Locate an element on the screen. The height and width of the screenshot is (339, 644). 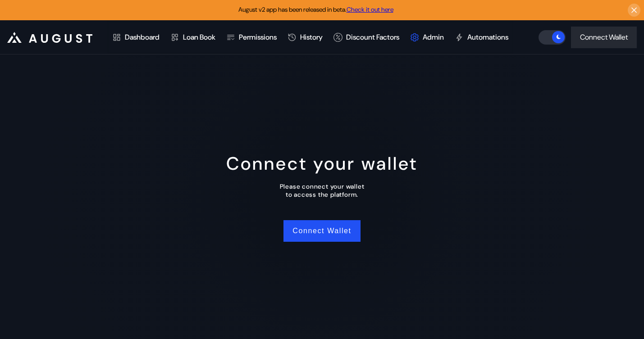
div: Loan Book is located at coordinates (199, 37).